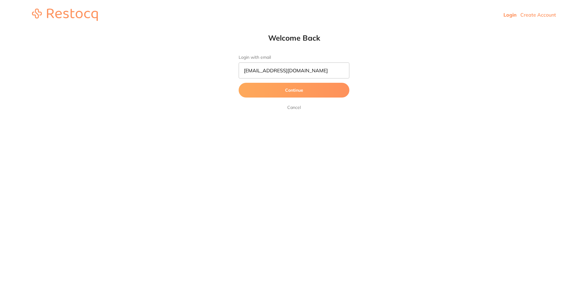 This screenshot has width=588, height=296. What do you see at coordinates (510, 15) in the screenshot?
I see `a: Login` at bounding box center [510, 15].